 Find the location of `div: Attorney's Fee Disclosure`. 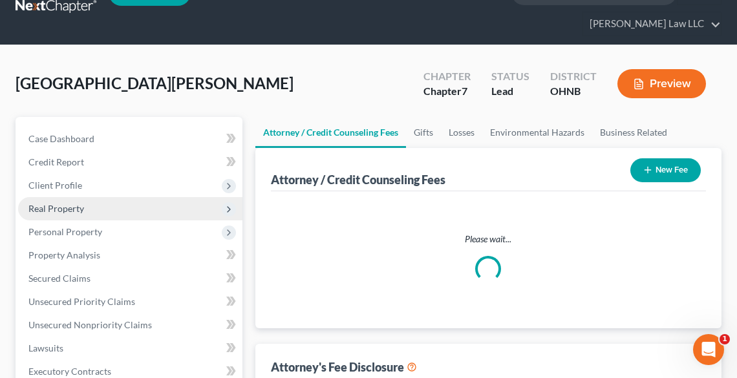

div: Attorney's Fee Disclosure is located at coordinates (344, 367).